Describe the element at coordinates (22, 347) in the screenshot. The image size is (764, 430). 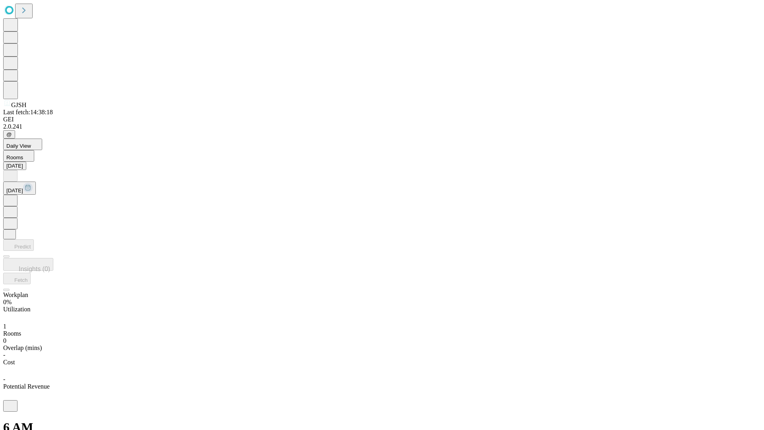
I see `span: Overlap (mins)` at that location.